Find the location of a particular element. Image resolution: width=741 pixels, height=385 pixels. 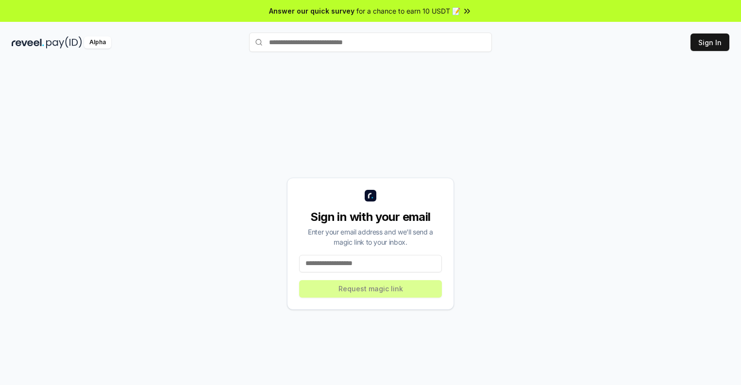

span: Answer our quick survey is located at coordinates (312, 11).